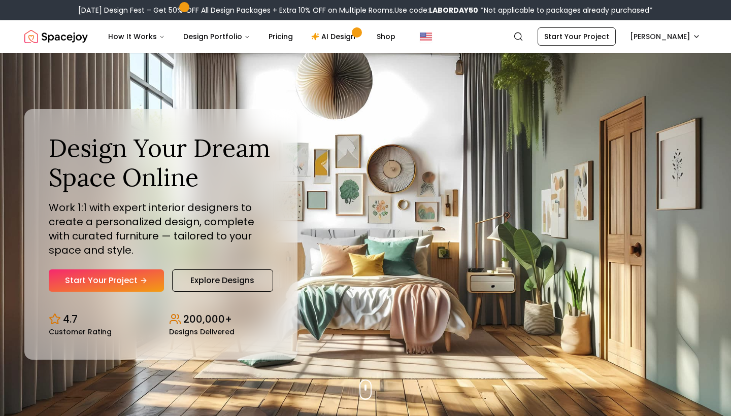 The height and width of the screenshot is (416, 731). What do you see at coordinates (281, 37) in the screenshot?
I see `a: Pricing` at bounding box center [281, 37].